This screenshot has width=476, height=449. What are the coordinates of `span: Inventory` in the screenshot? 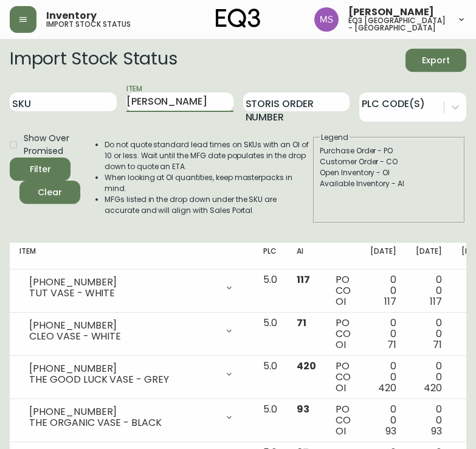 It's located at (71, 16).